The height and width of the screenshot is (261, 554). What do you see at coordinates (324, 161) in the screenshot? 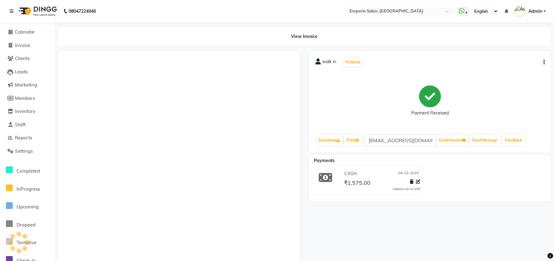
I see `span: Payments` at bounding box center [324, 161].